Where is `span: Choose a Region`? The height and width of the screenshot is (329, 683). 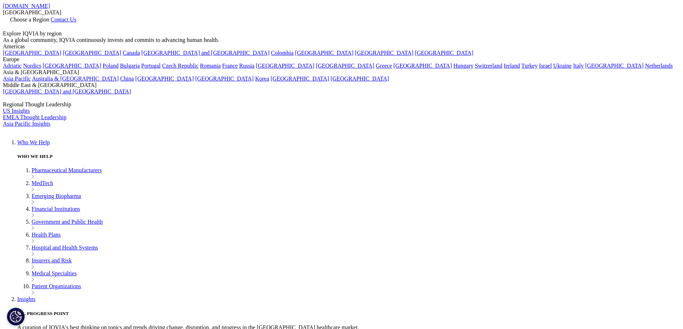
span: Choose a Region is located at coordinates (29, 19).